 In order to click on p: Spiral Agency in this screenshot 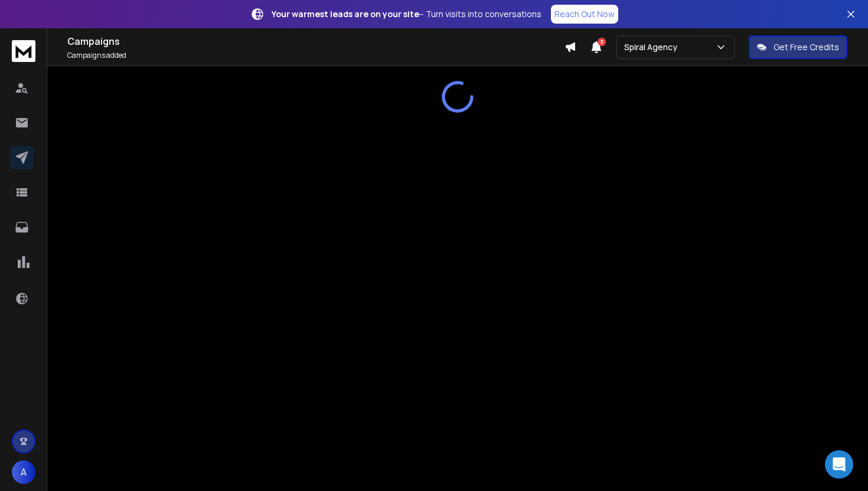, I will do `click(653, 47)`.